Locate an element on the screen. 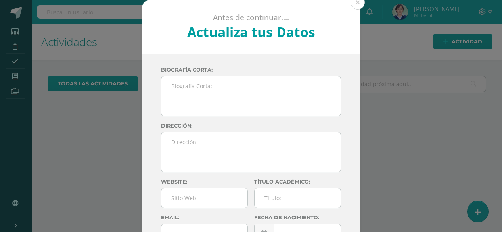  input: Titulo: is located at coordinates (298, 198).